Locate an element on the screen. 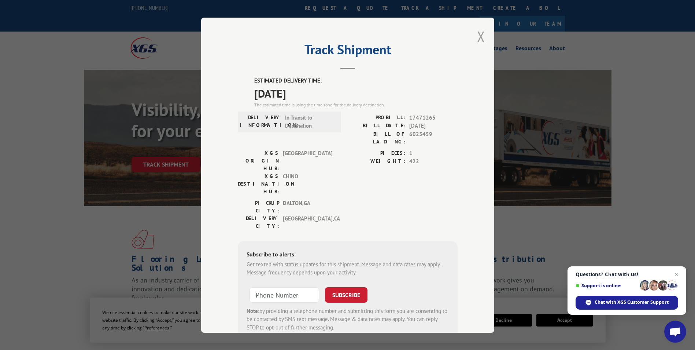  label: PIECES: is located at coordinates (377, 153).